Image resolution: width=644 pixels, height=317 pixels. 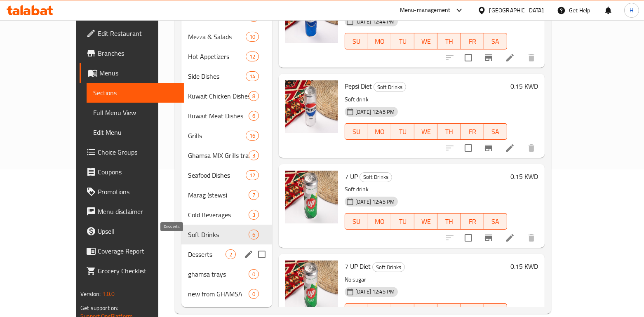 I want to click on p: No sugar, so click(x=426, y=280).